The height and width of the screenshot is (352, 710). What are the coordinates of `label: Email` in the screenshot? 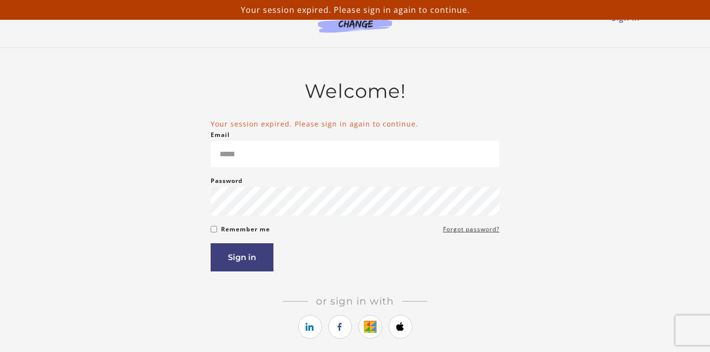 It's located at (220, 135).